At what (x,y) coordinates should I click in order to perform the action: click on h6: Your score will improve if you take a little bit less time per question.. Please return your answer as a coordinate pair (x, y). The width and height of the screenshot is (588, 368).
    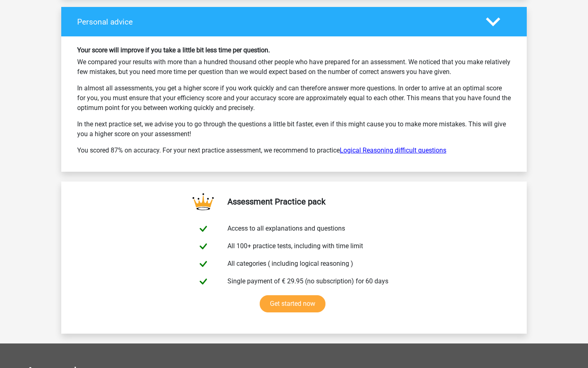
    Looking at the image, I should click on (294, 50).